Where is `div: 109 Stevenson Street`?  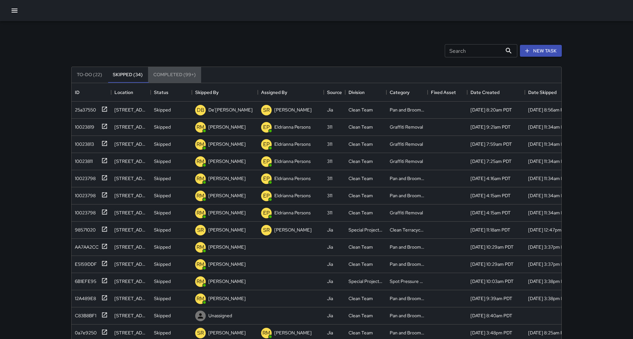 div: 109 Stevenson Street is located at coordinates (131, 178).